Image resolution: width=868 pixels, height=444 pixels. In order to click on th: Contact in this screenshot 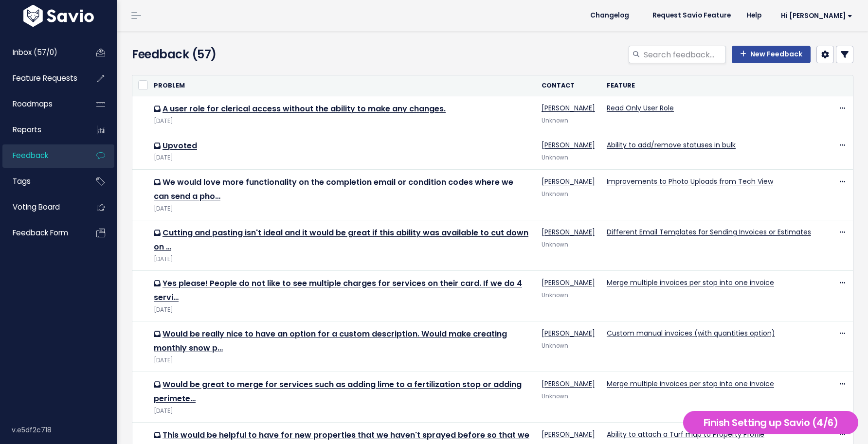, I will do `click(568, 86)`.